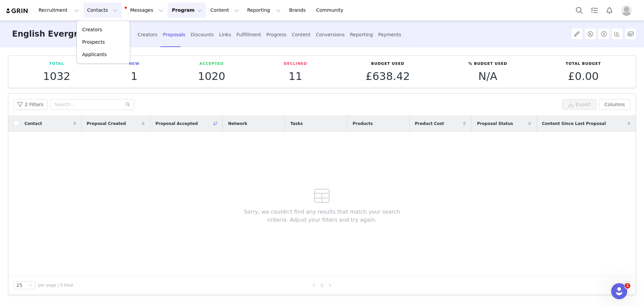  I want to click on span: Content Since Last Proposal, so click(574, 123).